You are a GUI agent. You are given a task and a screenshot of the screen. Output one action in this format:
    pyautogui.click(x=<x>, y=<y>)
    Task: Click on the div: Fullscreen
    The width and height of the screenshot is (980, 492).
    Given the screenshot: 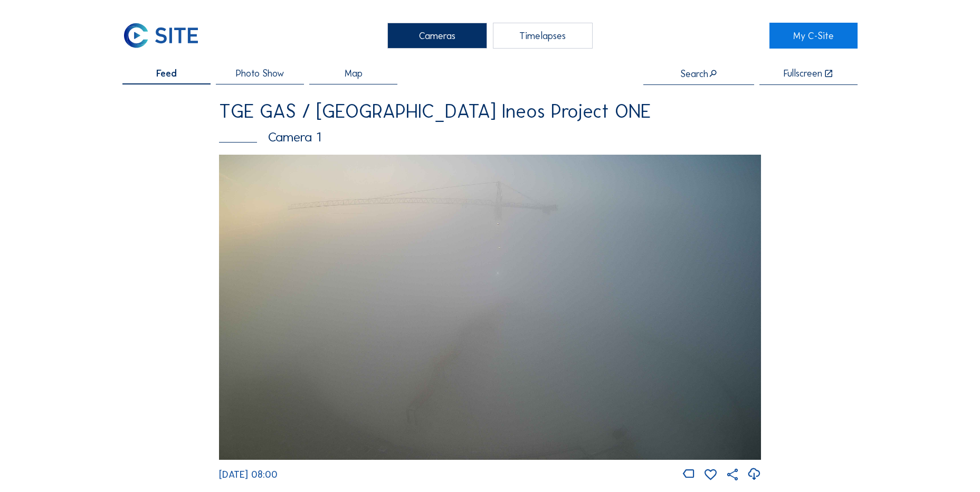 What is the action you would take?
    pyautogui.click(x=803, y=74)
    